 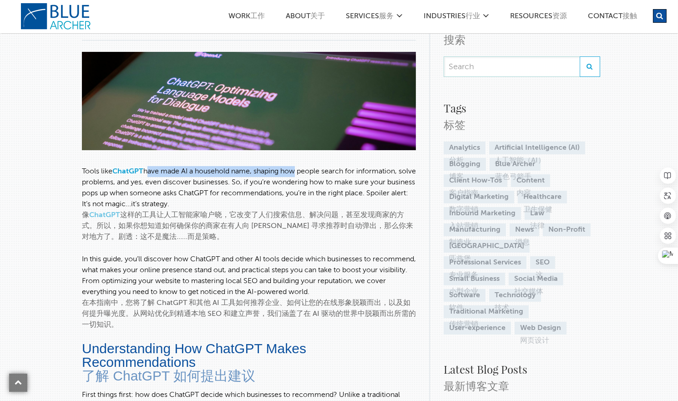 I want to click on div: Analytics, so click(x=464, y=148).